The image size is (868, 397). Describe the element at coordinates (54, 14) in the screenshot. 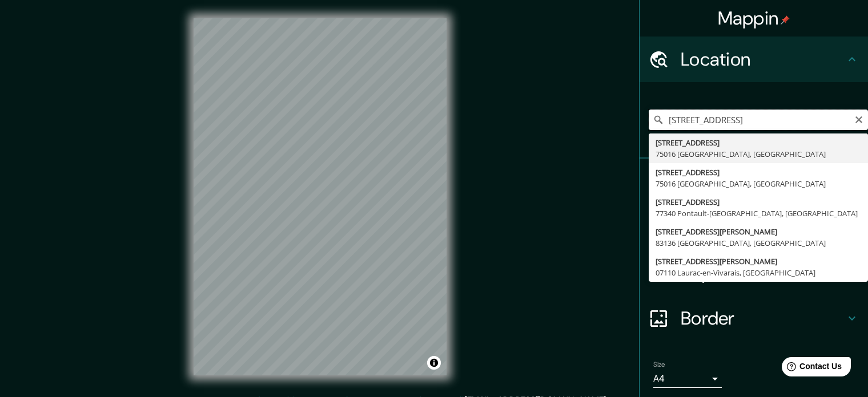

I see `span: Contact Us` at that location.